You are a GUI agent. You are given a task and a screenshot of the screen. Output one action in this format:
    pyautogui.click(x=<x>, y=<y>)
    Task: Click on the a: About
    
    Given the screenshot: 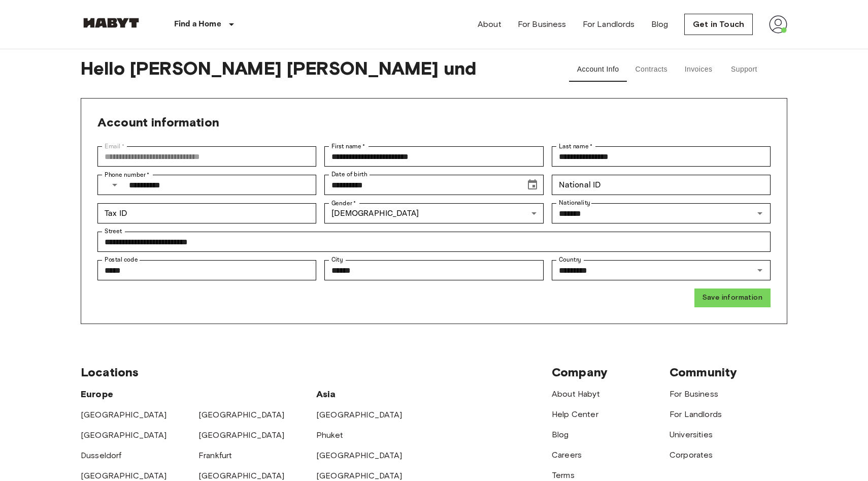 What is the action you would take?
    pyautogui.click(x=489, y=24)
    